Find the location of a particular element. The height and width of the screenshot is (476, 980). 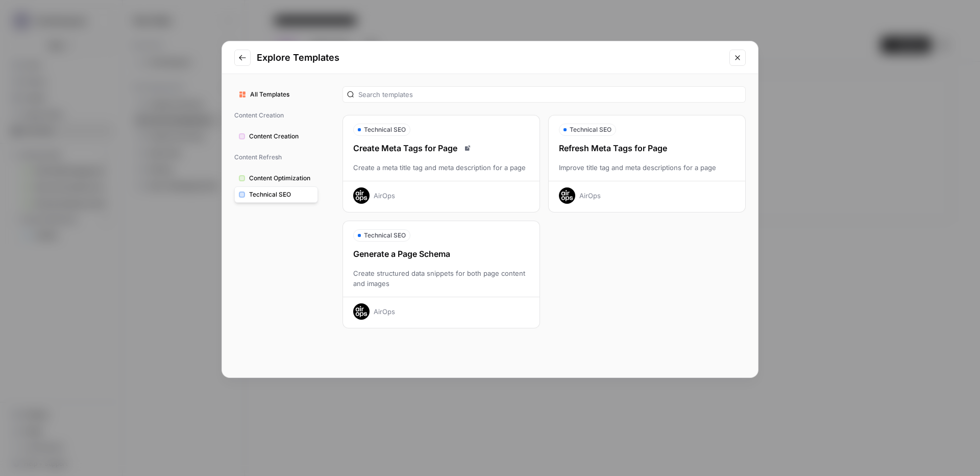

div: Create a meta title tag and meta description for a page is located at coordinates (441, 168).